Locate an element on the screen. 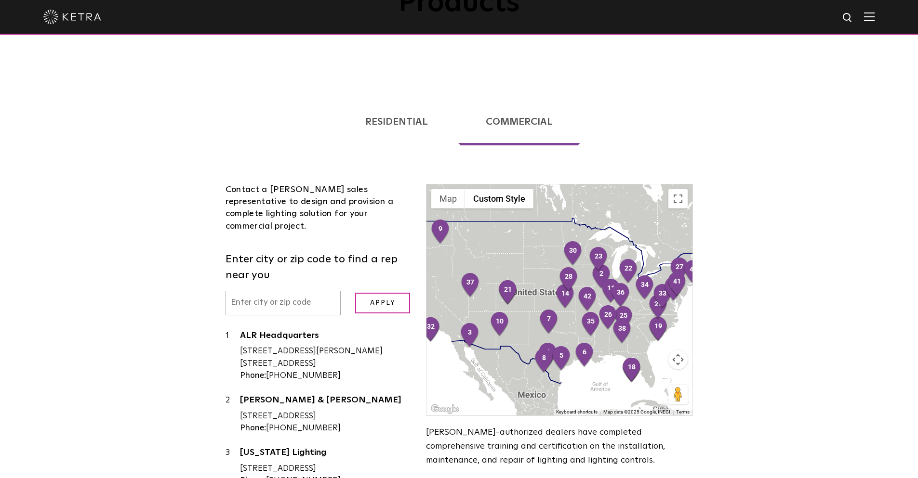 Image resolution: width=918 pixels, height=478 pixels. div: 18 is located at coordinates (632, 370).